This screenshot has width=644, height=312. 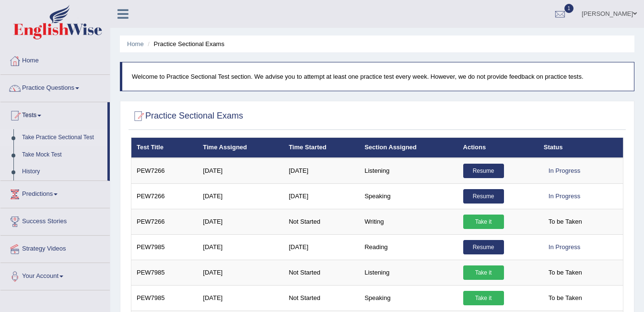 I want to click on td: Reading, so click(x=408, y=246).